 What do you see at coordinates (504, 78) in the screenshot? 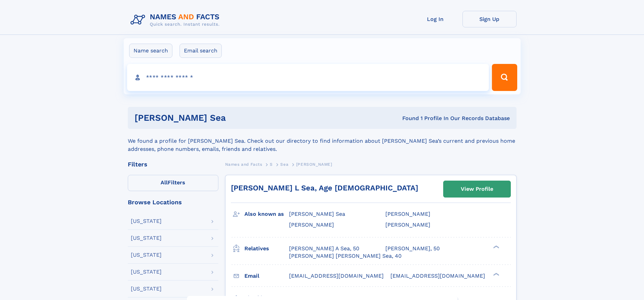
I see `button: Search Button` at bounding box center [504, 78].